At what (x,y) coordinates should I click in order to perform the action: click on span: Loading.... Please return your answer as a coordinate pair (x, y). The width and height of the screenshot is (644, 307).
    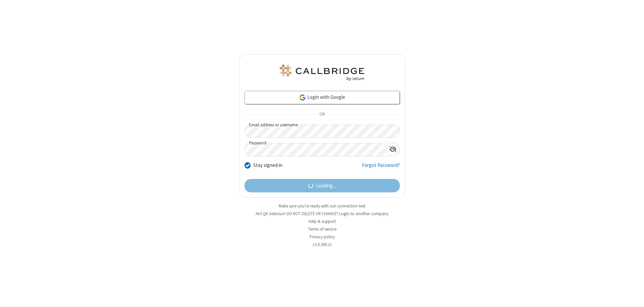
    Looking at the image, I should click on (325, 186).